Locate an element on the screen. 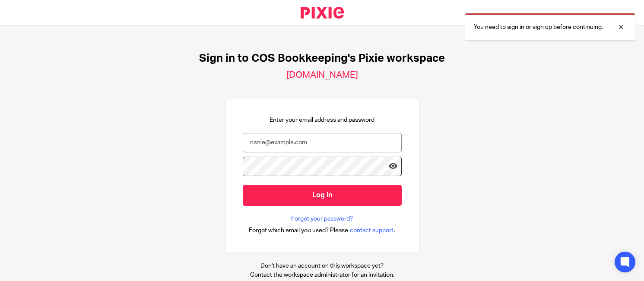 This screenshot has height=281, width=644. input: name@example.com is located at coordinates (322, 143).